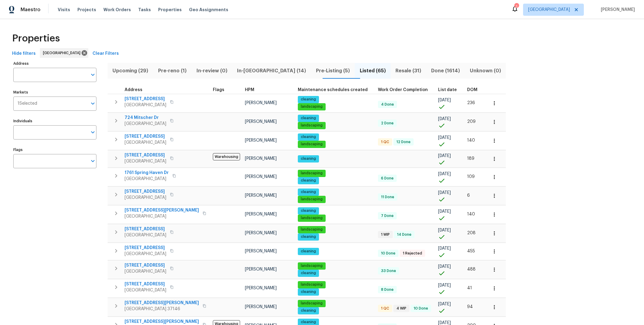 The width and height of the screenshot is (644, 325). I want to click on span: 109, so click(471, 176).